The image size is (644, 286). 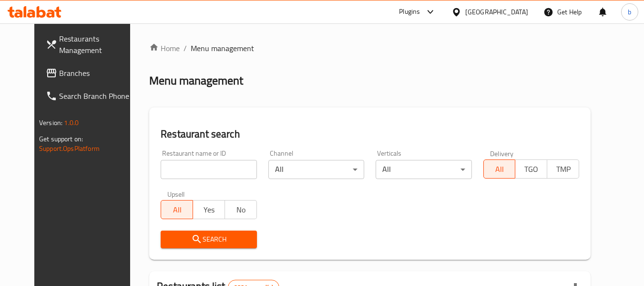 What do you see at coordinates (563, 169) in the screenshot?
I see `button: TMP` at bounding box center [563, 169].